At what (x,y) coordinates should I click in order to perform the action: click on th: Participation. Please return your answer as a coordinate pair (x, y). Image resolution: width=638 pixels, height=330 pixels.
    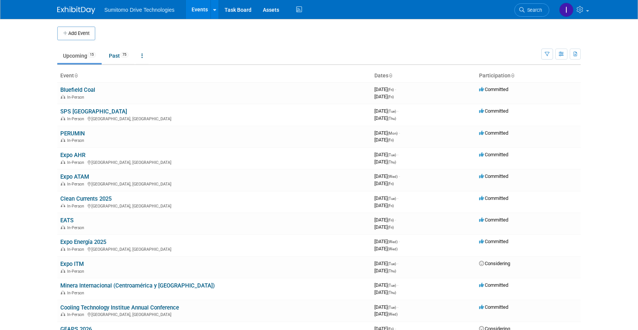
    Looking at the image, I should click on (528, 76).